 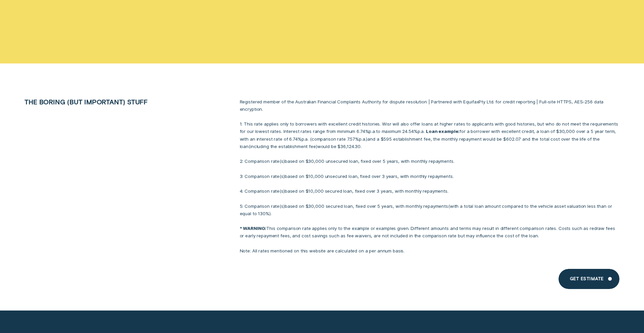 What do you see at coordinates (490, 102) in the screenshot?
I see `span: Ltd` at bounding box center [490, 102].